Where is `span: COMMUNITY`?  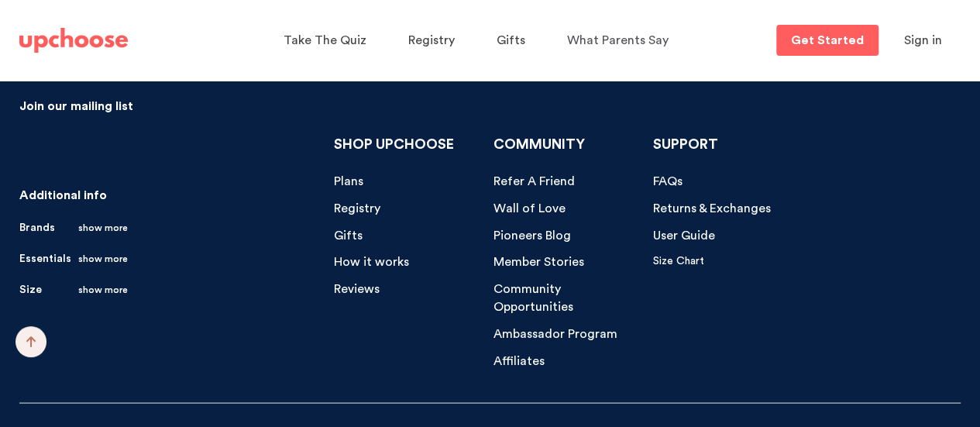
span: COMMUNITY is located at coordinates (539, 144).